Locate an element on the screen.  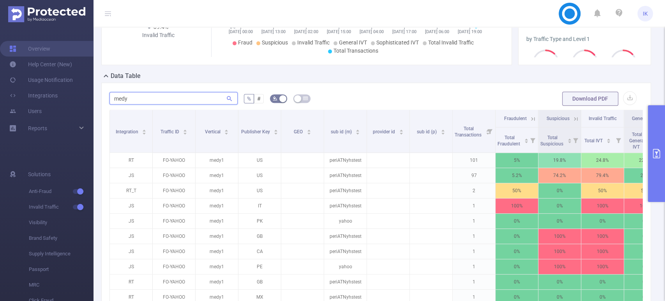
a: Usage Notification is located at coordinates (41, 80).